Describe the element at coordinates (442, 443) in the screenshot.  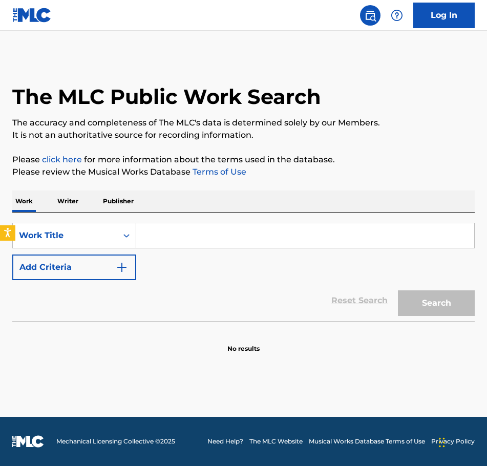
I see `div: Drag` at that location.